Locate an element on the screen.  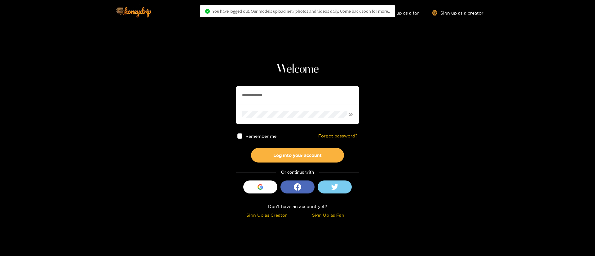
a: Forgot password? is located at coordinates (338, 136).